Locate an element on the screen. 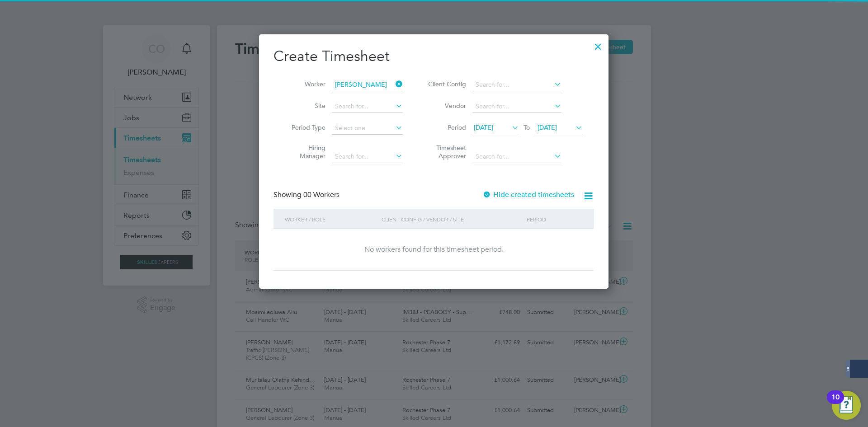  label: Period is located at coordinates (445, 127).